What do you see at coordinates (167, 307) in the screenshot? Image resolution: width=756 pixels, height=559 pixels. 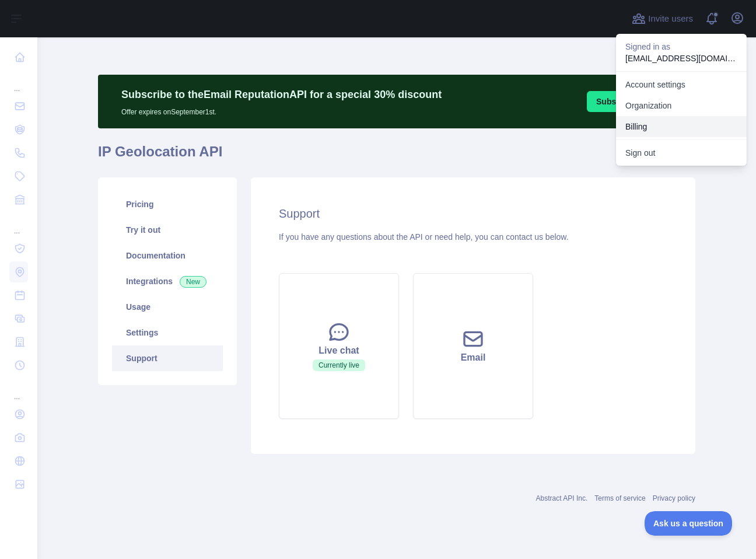 I see `a: Usage` at bounding box center [167, 307].